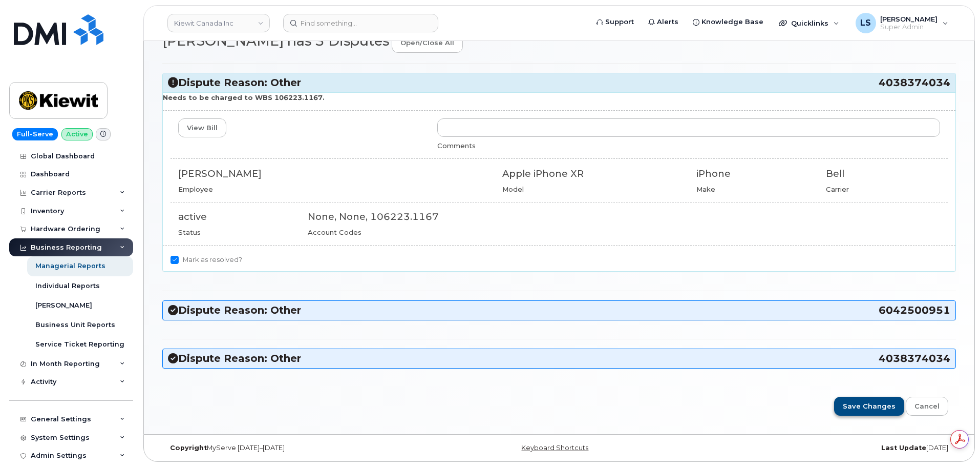 Image resolution: width=980 pixels, height=467 pixels. What do you see at coordinates (909, 27) in the screenshot?
I see `span: Super Admin` at bounding box center [909, 27].